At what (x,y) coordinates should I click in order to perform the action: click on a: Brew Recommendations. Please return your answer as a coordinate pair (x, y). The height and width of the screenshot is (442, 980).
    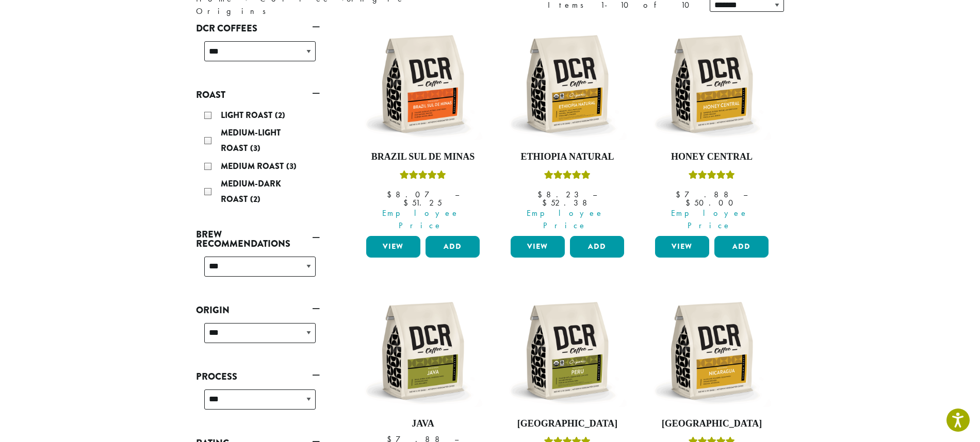
    Looking at the image, I should click on (258, 239).